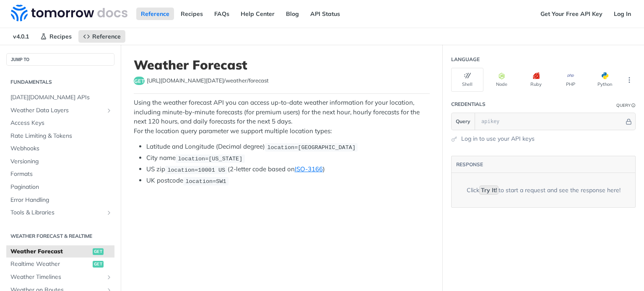  Describe the element at coordinates (61, 213) in the screenshot. I see `a: Tools & LibrariesShow subpages for Tools & Libraries` at that location.